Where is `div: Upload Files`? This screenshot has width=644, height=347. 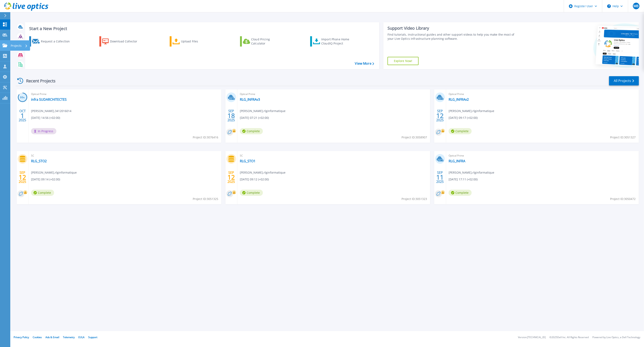 div: Upload Files is located at coordinates (198, 42).